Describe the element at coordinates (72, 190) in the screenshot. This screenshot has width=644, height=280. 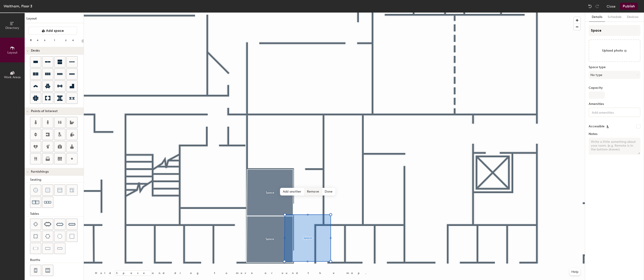
I see `button: Couch (corner)` at that location.